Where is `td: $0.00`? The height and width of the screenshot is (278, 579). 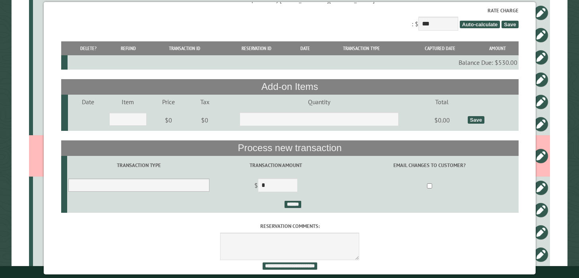 td: $0.00 is located at coordinates (441, 120).